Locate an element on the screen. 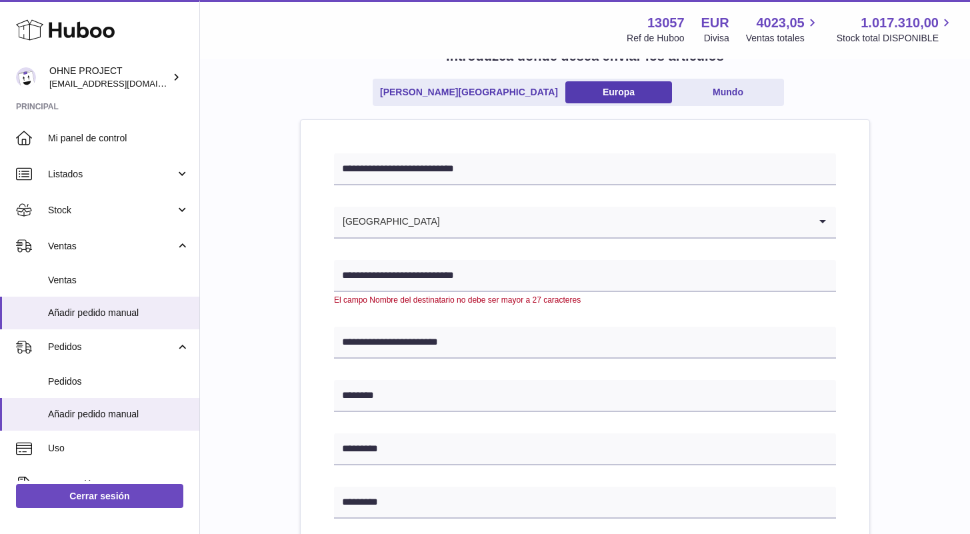 The height and width of the screenshot is (534, 970). span: Mi panel de control is located at coordinates (119, 138).